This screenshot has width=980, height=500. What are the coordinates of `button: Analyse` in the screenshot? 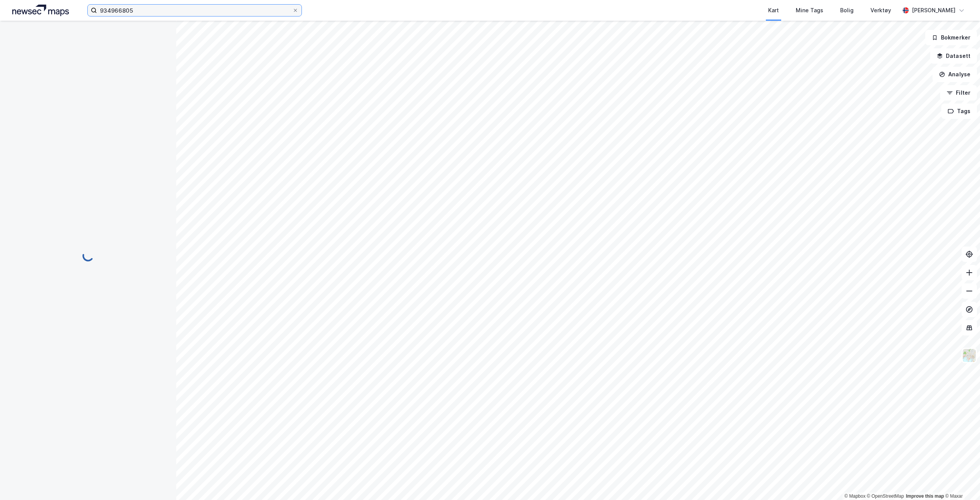 It's located at (954, 75).